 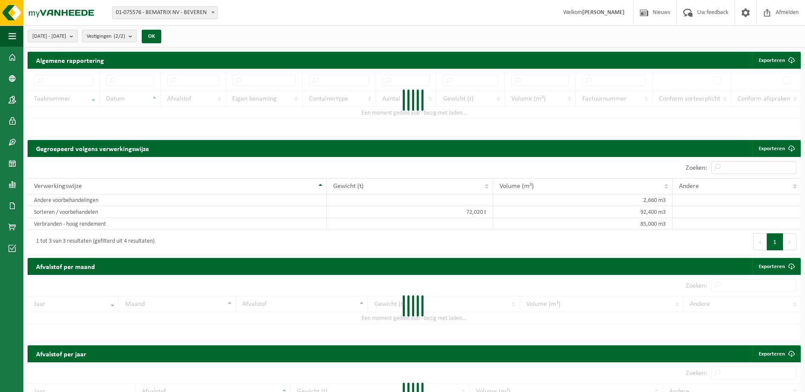 What do you see at coordinates (349, 186) in the screenshot?
I see `span: Gewicht (t)` at bounding box center [349, 186].